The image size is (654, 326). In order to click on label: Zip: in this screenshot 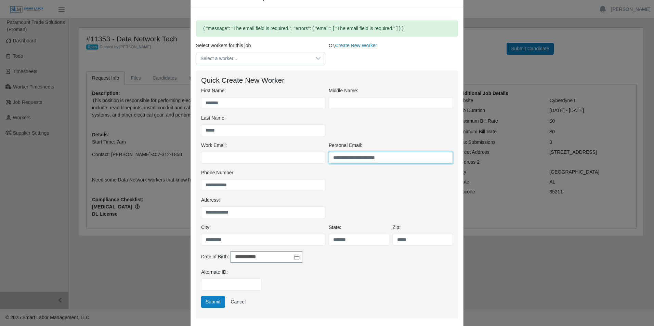, I will do `click(396, 227)`.